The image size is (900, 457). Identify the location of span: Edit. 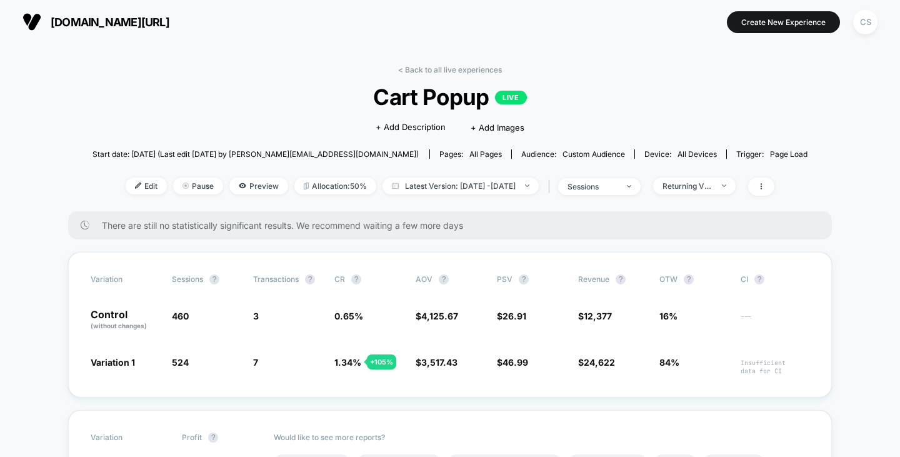
(146, 186).